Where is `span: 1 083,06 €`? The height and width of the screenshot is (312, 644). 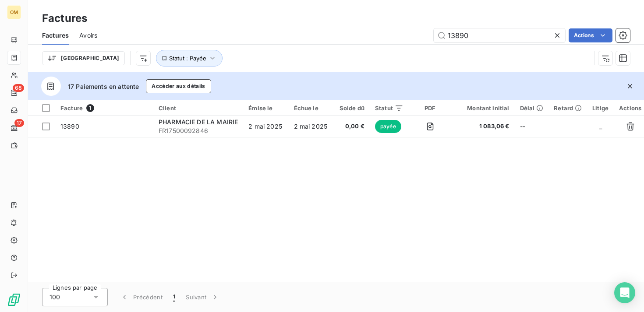
span: 1 083,06 € is located at coordinates (483, 127).